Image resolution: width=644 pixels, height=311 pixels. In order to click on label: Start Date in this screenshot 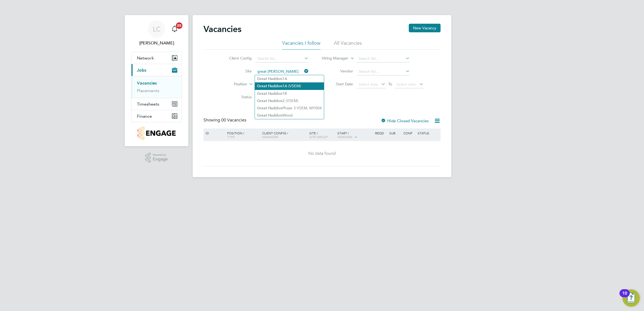, I will do `click(338, 84)`.